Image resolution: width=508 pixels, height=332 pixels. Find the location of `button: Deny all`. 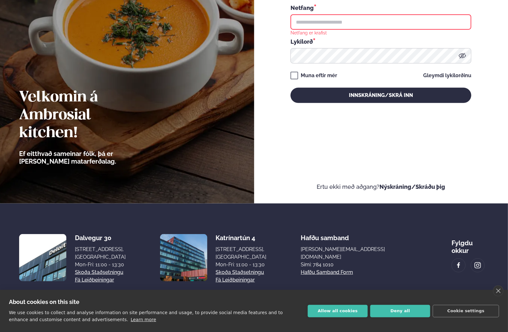

button: Deny all is located at coordinates (400, 311).